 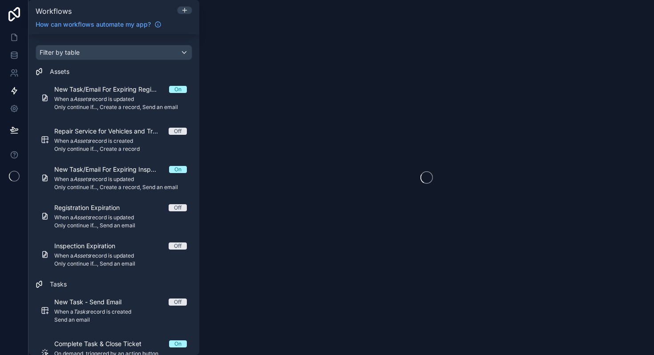 I want to click on a: New Task - Send EmailOffWhen aTasksrecord is createdSend an email, so click(x=114, y=310).